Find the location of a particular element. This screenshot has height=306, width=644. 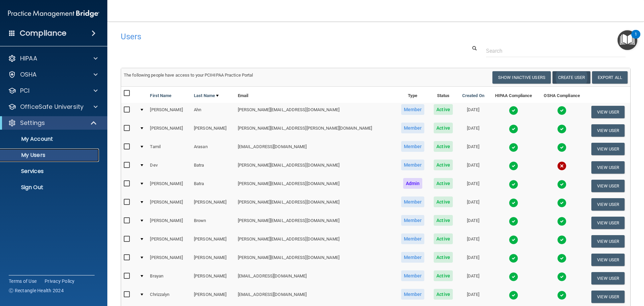

p: My Users is located at coordinates (50, 155).